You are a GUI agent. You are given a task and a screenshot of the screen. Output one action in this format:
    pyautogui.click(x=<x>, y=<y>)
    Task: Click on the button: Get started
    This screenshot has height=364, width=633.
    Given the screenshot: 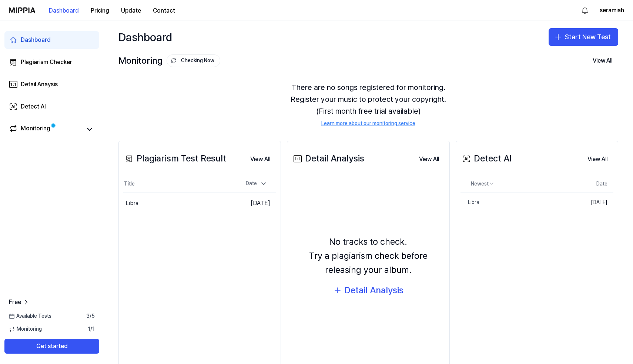 What is the action you would take?
    pyautogui.click(x=52, y=346)
    